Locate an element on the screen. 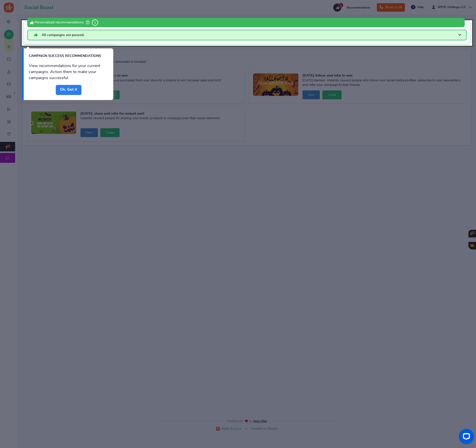  span: 1 is located at coordinates (95, 22).